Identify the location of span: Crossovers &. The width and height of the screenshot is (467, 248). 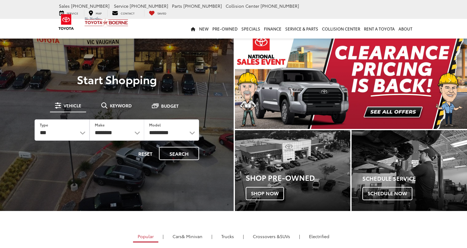
(266, 236).